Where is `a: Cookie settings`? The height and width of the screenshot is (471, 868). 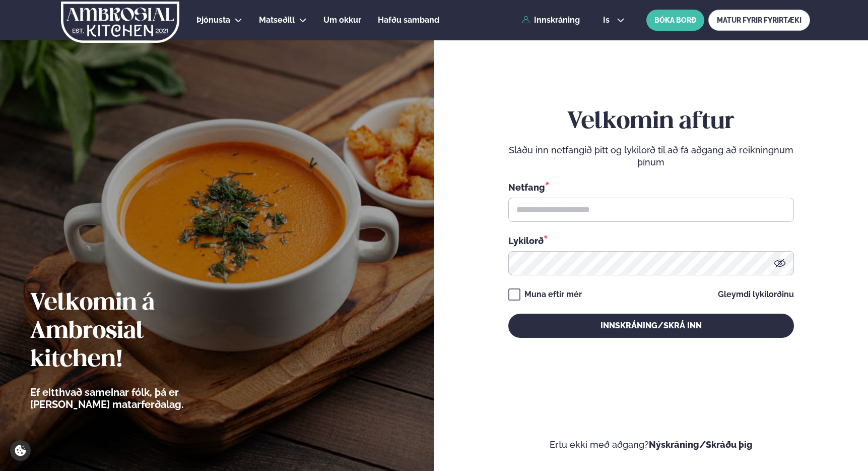
a: Cookie settings is located at coordinates (20, 450).